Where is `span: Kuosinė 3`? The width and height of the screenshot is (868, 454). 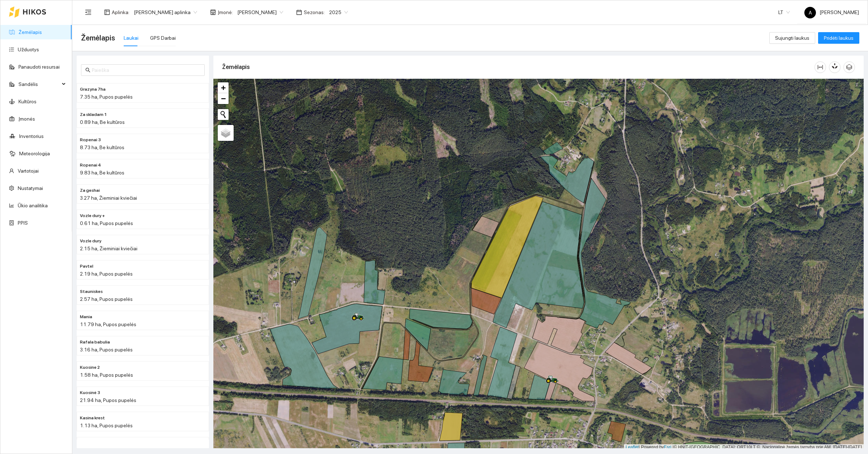 span: Kuosinė 3 is located at coordinates (90, 393).